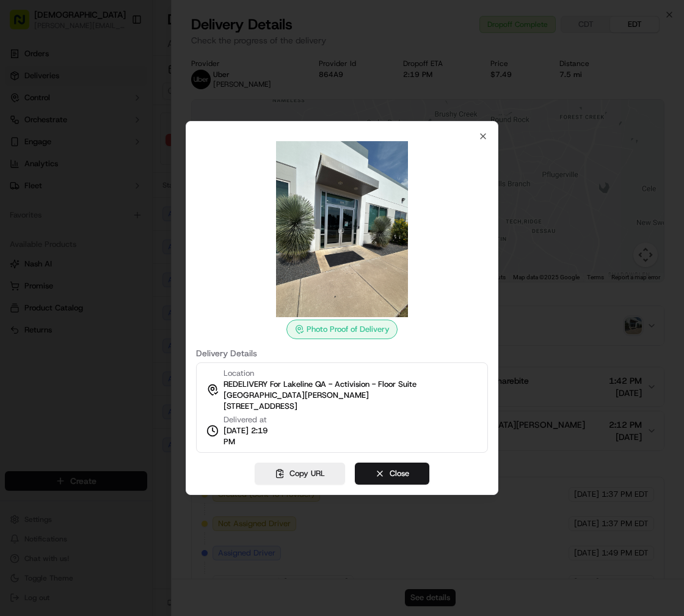 The width and height of the screenshot is (684, 616). Describe the element at coordinates (239, 373) in the screenshot. I see `span: Location` at that location.